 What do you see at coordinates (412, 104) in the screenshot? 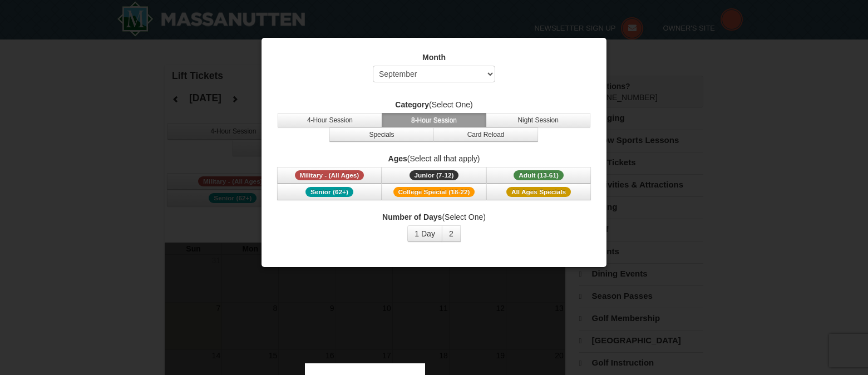
I see `strong: Category` at bounding box center [412, 104].